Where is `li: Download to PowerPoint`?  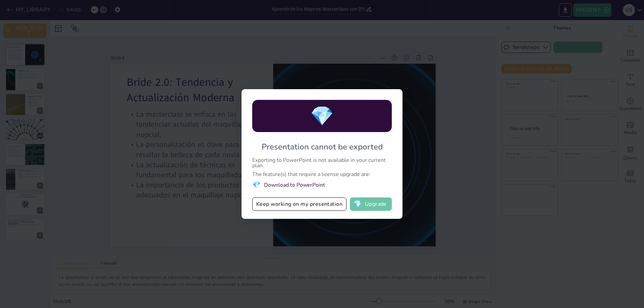 li: Download to PowerPoint is located at coordinates (322, 184).